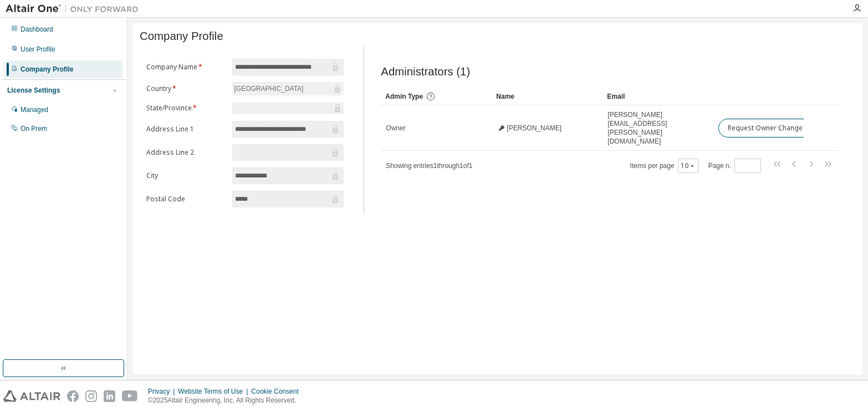  I want to click on span: Showing entries 1 through 1 of 1, so click(429, 166).